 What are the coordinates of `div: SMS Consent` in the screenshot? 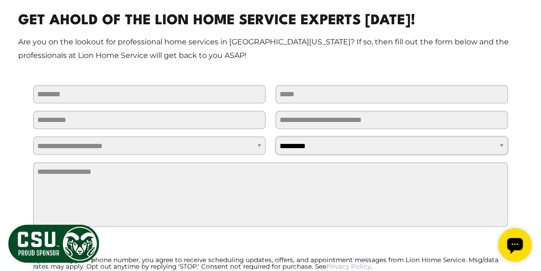 It's located at (270, 237).